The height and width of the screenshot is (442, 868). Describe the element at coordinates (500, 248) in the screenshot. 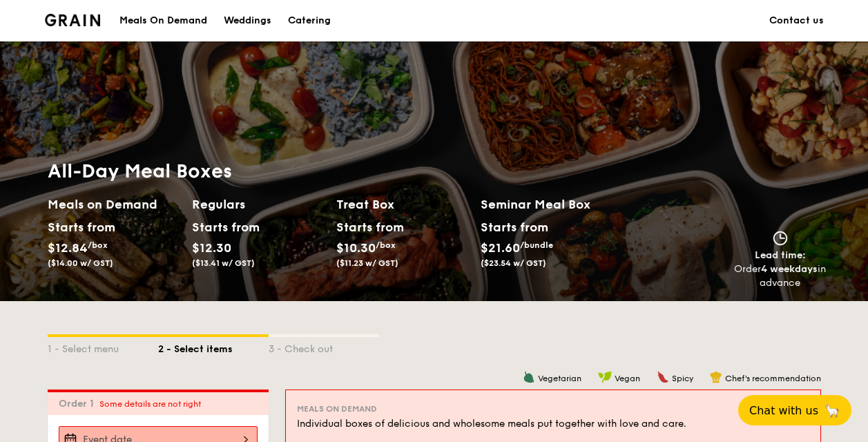

I see `span: $21.60` at that location.